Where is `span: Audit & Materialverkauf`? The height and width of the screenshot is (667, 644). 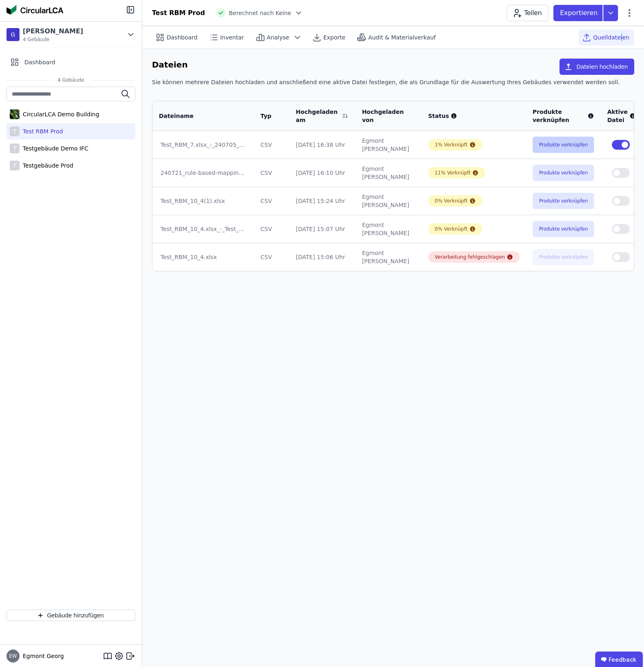
span: Audit & Materialverkauf is located at coordinates (402, 38).